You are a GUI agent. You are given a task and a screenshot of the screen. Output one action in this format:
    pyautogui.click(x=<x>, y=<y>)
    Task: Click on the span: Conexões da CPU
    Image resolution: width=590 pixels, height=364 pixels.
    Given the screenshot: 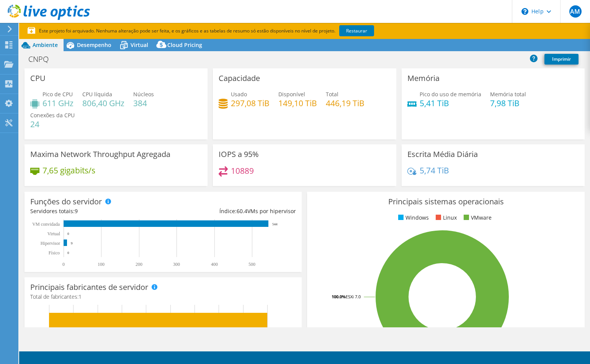 What is the action you would take?
    pyautogui.click(x=52, y=116)
    